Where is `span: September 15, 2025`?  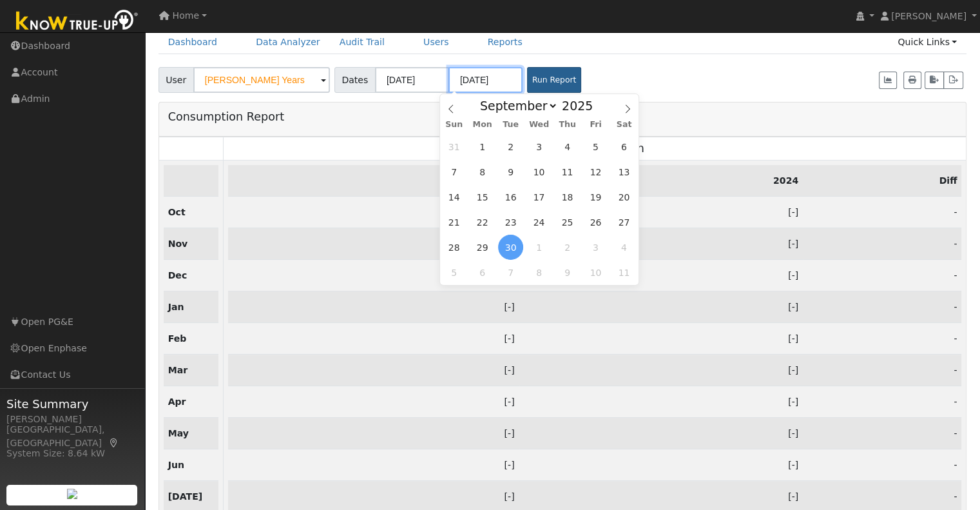 span: September 15, 2025 is located at coordinates (482, 197).